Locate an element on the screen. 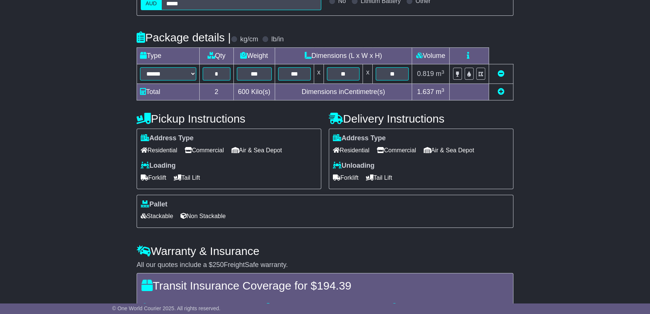  span: 194.39 is located at coordinates (334, 285).